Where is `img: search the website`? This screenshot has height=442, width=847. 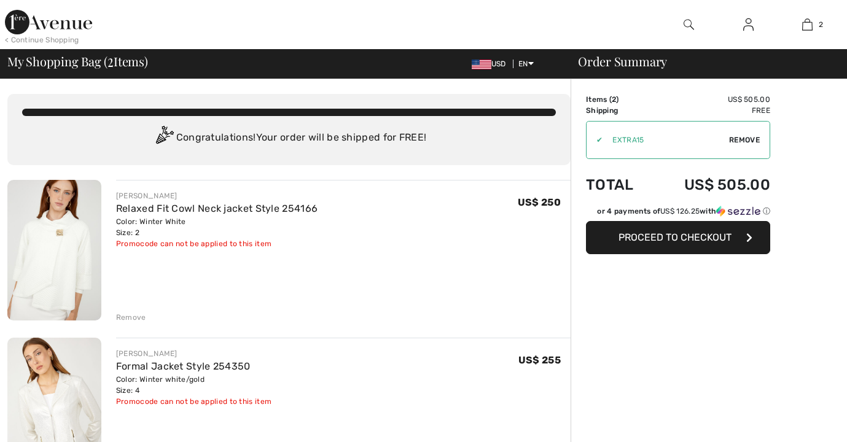 img: search the website is located at coordinates (689, 25).